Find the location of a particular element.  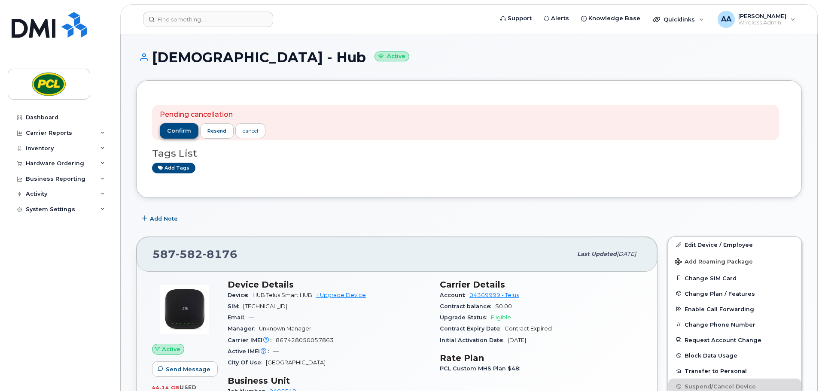

span: Device is located at coordinates (240, 295).